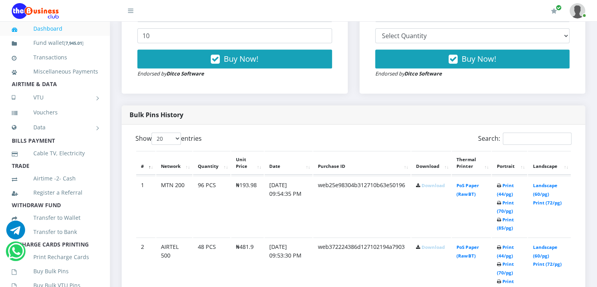  What do you see at coordinates (55, 232) in the screenshot?
I see `a: Transfer to Bank` at bounding box center [55, 232].